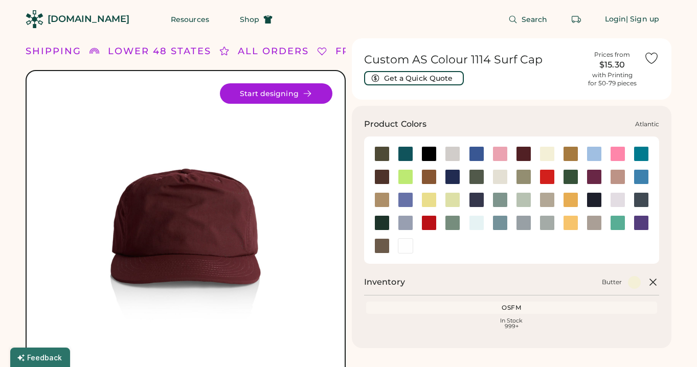 The width and height of the screenshot is (697, 367). Describe the element at coordinates (472, 60) in the screenshot. I see `h1: Custom AS Colour 1114 Surf Cap` at that location.